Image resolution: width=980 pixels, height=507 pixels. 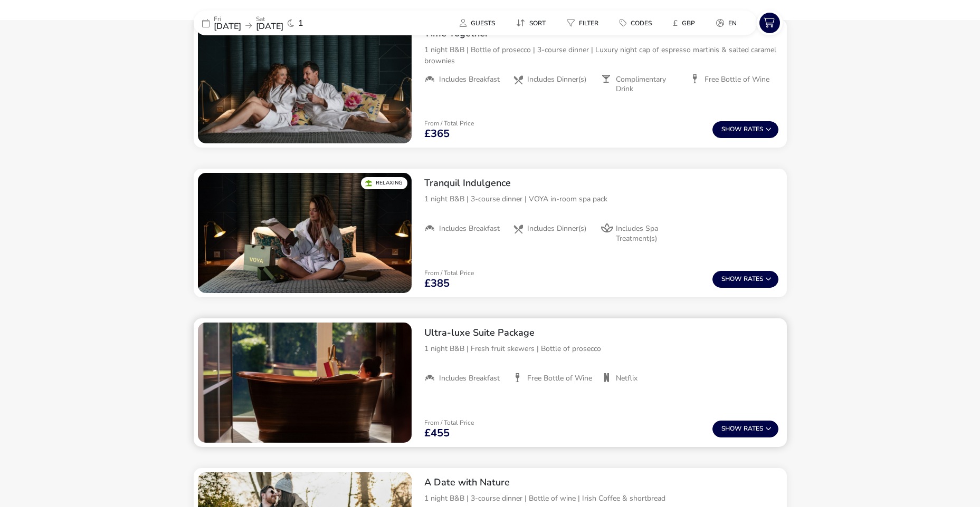 I want to click on span: 1, so click(x=301, y=23).